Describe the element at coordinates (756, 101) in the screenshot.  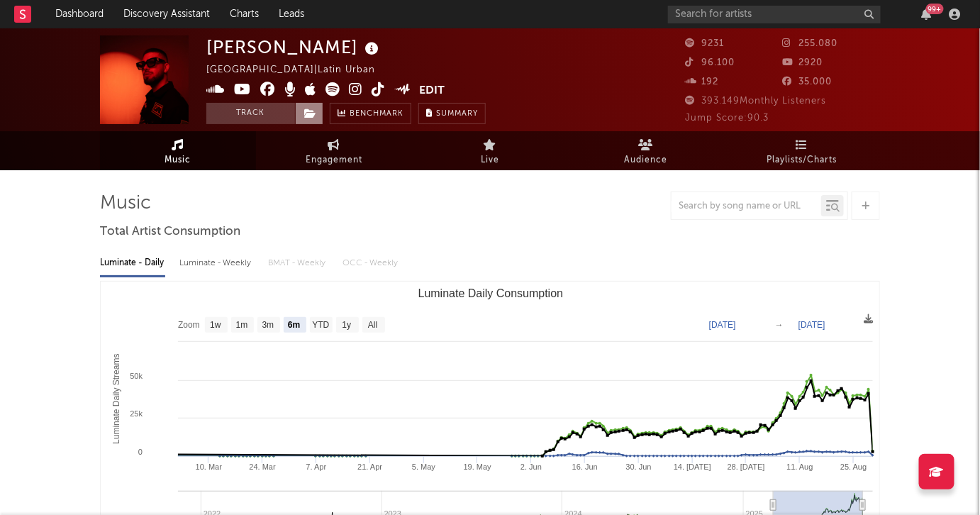
I see `span: 393.149 Monthly Listeners` at that location.